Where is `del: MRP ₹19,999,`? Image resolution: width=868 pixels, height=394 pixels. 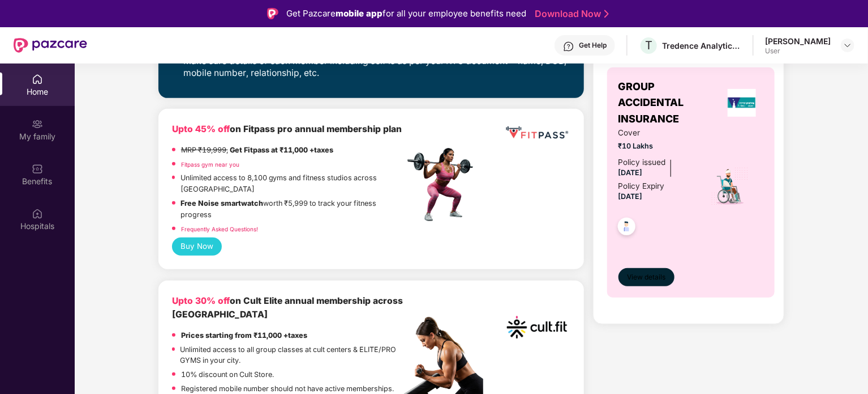
del: MRP ₹19,999, is located at coordinates (205, 149).